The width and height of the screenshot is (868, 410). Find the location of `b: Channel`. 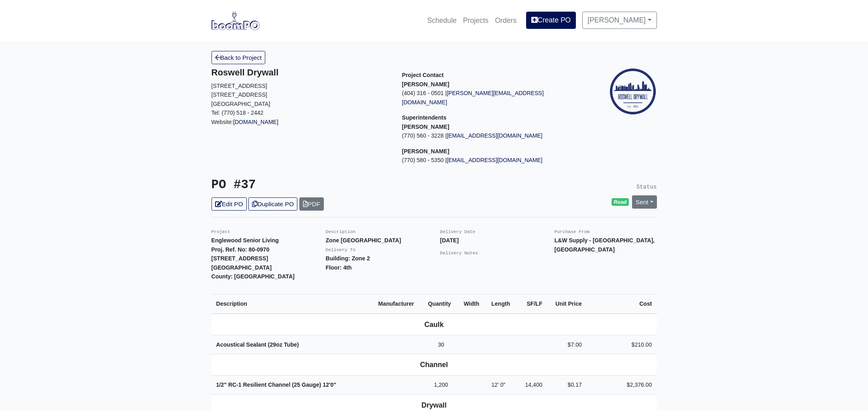

b: Channel is located at coordinates (434, 365).